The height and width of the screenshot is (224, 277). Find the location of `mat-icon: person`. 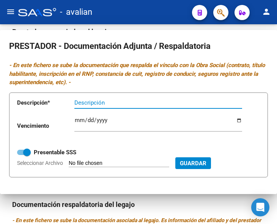

mat-icon: person is located at coordinates (266, 12).